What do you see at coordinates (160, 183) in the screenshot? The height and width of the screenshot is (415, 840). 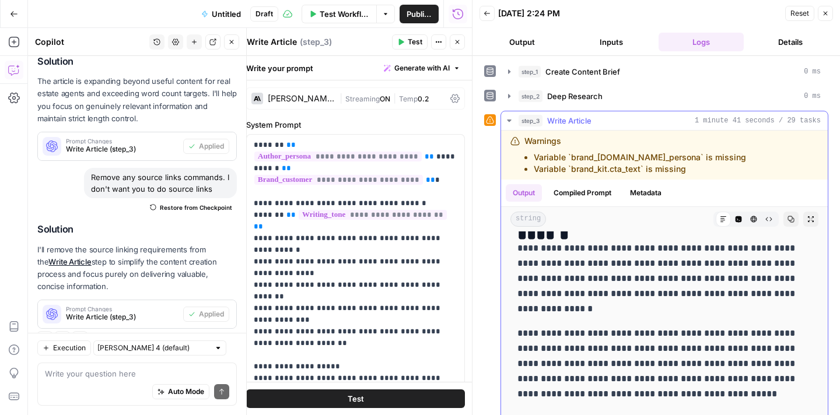 I see `div: Remove any source links commands. I don't want you to do source links` at bounding box center [160, 183].